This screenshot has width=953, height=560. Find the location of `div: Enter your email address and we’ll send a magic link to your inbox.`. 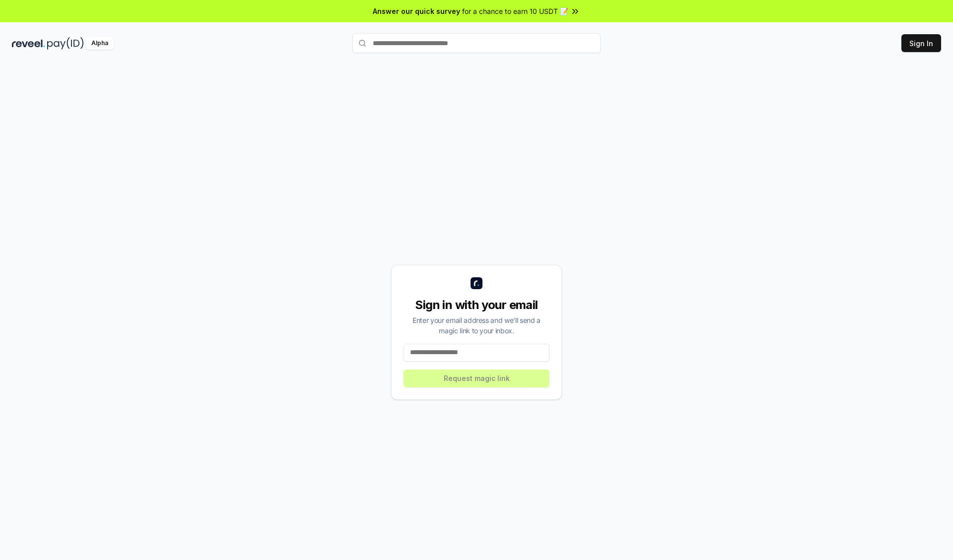

div: Enter your email address and we’ll send a magic link to your inbox. is located at coordinates (476, 326).